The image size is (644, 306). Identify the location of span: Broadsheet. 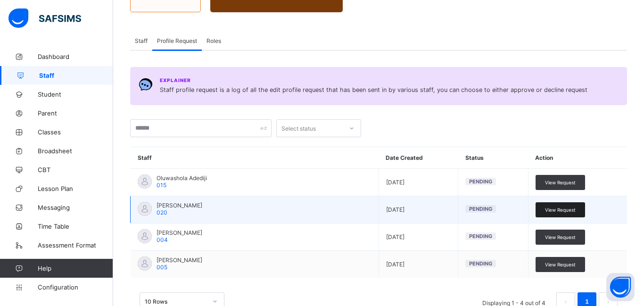
(75, 151).